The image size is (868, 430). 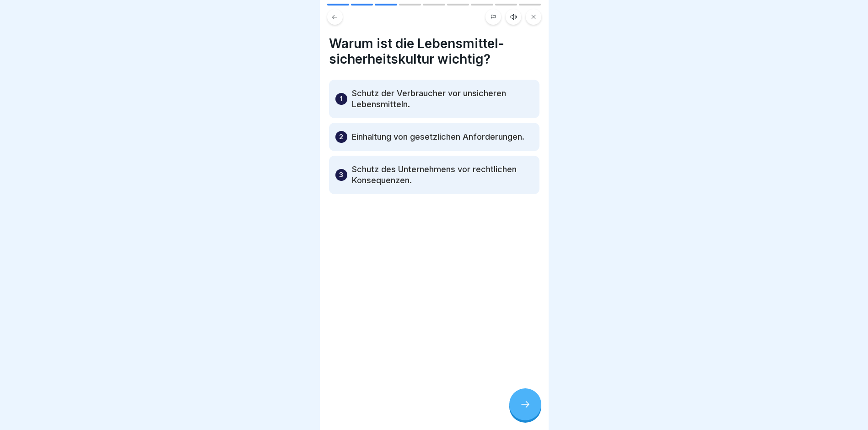 I want to click on p: Schutz der Verbraucher vor unsicheren Lebensmitteln., so click(x=443, y=98).